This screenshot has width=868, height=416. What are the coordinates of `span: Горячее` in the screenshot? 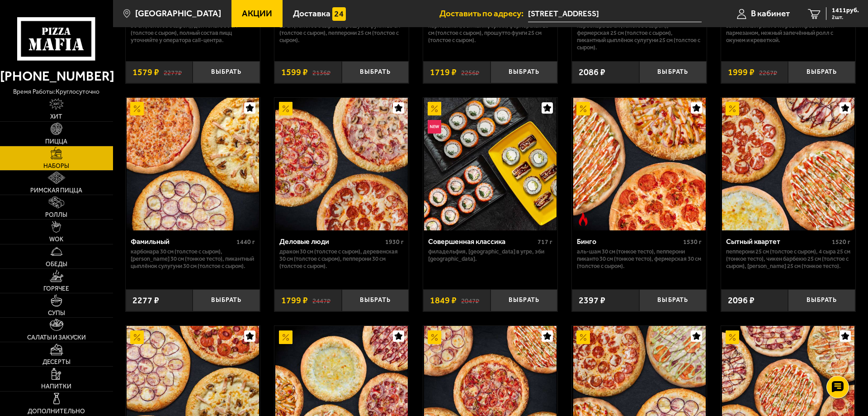 It's located at (56, 289).